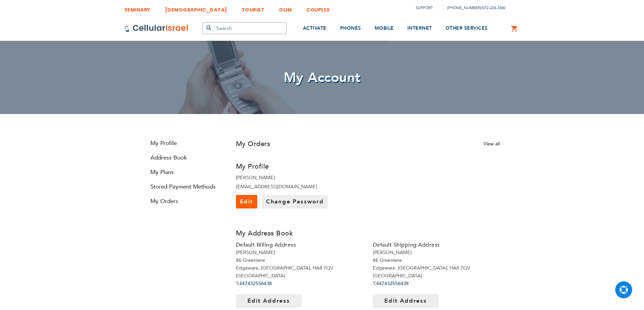  I want to click on a: Stored Payment Methods, so click(185, 187).